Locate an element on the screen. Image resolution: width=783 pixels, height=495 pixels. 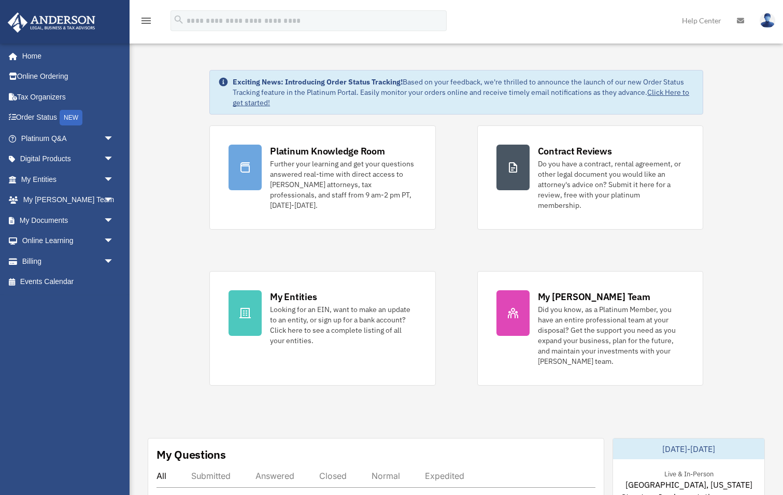
a: Contract Reviews Do you have a contract, rental agreement, or other legal document you would like... is located at coordinates (591, 177).